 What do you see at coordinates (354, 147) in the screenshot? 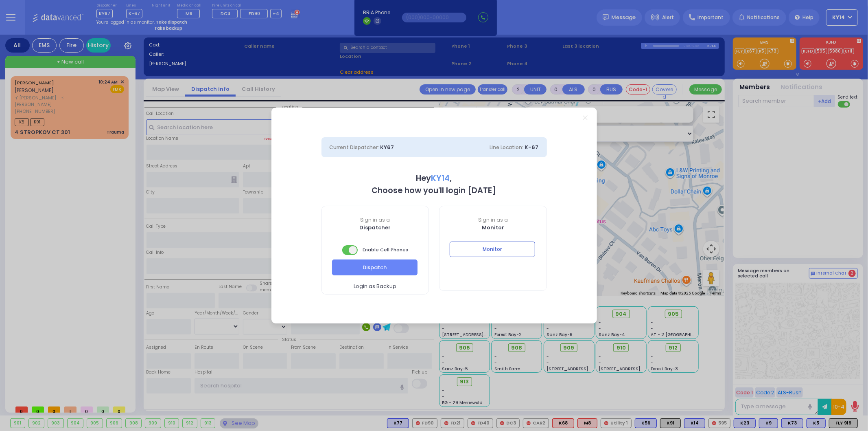
I see `span: Current Dispatcher:` at bounding box center [354, 147].